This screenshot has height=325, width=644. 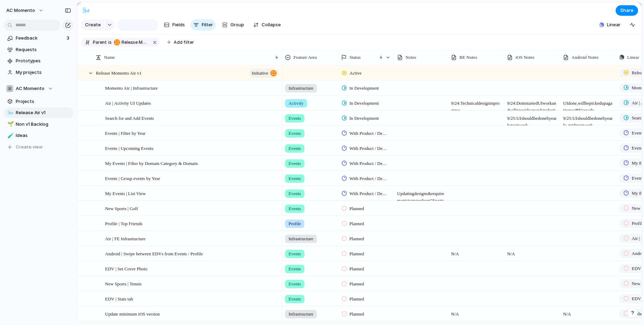 I want to click on div: 🌬️Release Air v1, so click(x=38, y=113).